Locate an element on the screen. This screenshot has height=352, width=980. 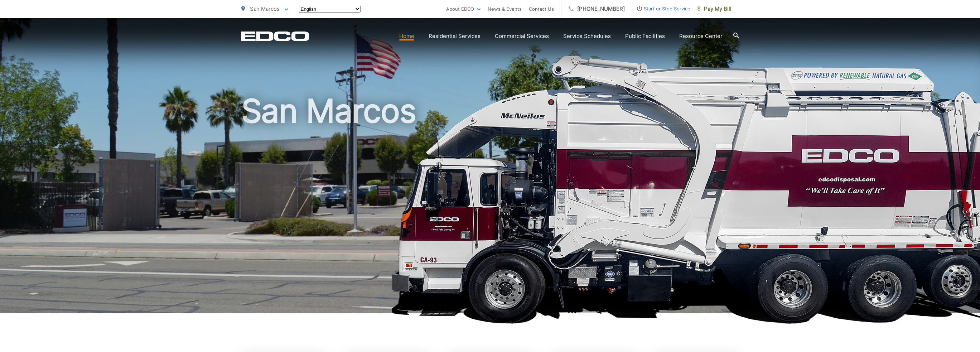
a: Public Facilities is located at coordinates (645, 36).